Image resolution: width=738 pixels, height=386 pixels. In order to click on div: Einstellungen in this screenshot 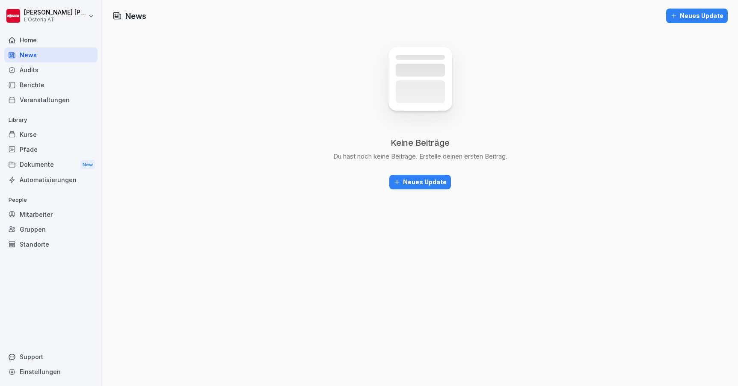, I will do `click(51, 372)`.